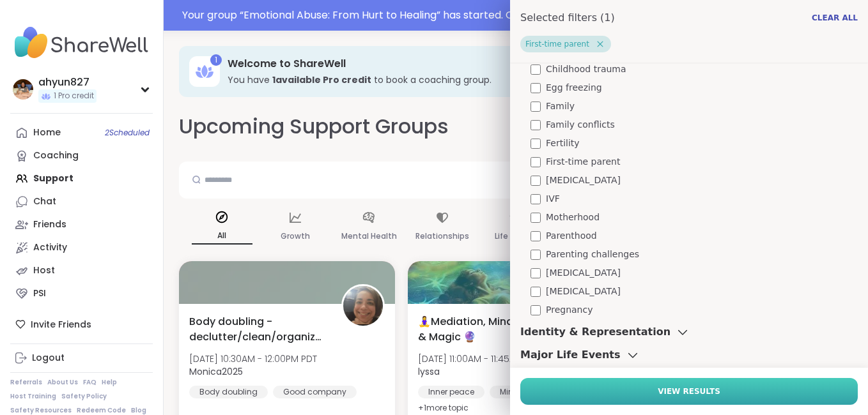  What do you see at coordinates (586, 69) in the screenshot?
I see `span: Childhood trauma` at bounding box center [586, 69].